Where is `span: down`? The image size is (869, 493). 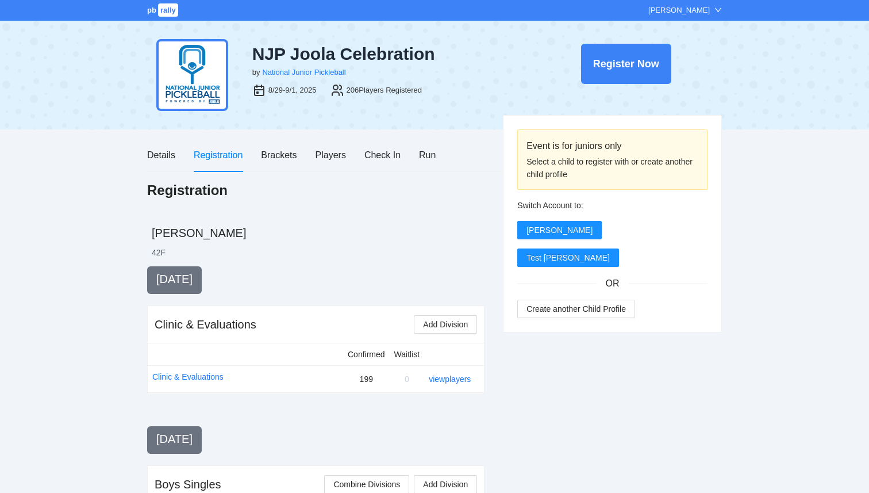 span: down is located at coordinates (718, 10).